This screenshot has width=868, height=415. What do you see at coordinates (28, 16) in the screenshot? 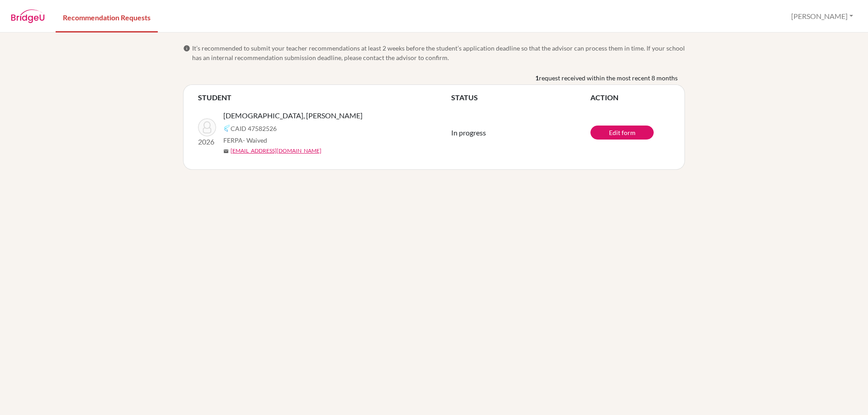
I see `img: BridgeU logo` at bounding box center [28, 16].